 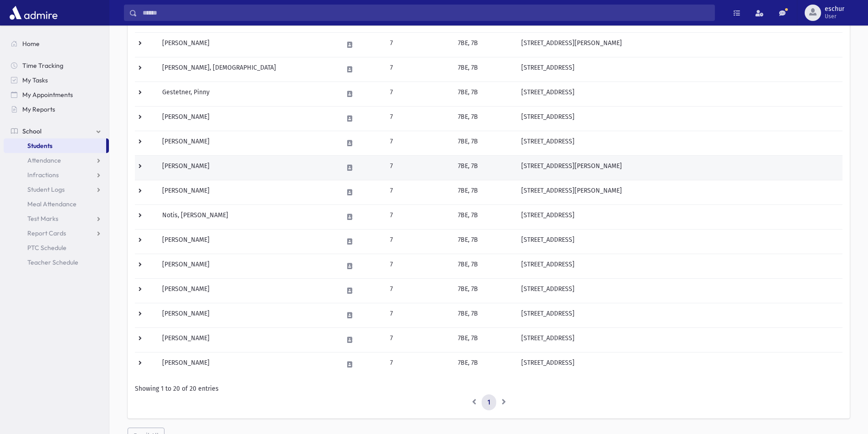 What do you see at coordinates (47, 95) in the screenshot?
I see `span: My Appointments` at bounding box center [47, 95].